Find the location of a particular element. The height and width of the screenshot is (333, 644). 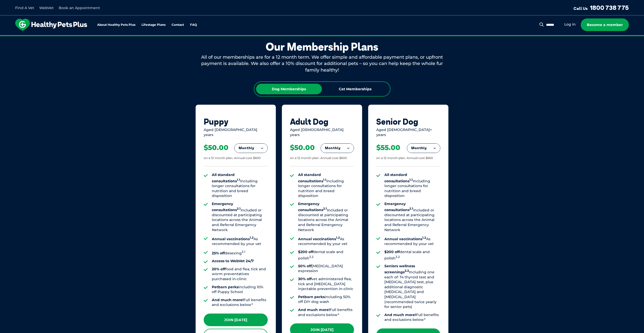

div: on a 12 month plan. Annual cost $660 is located at coordinates (405, 158).